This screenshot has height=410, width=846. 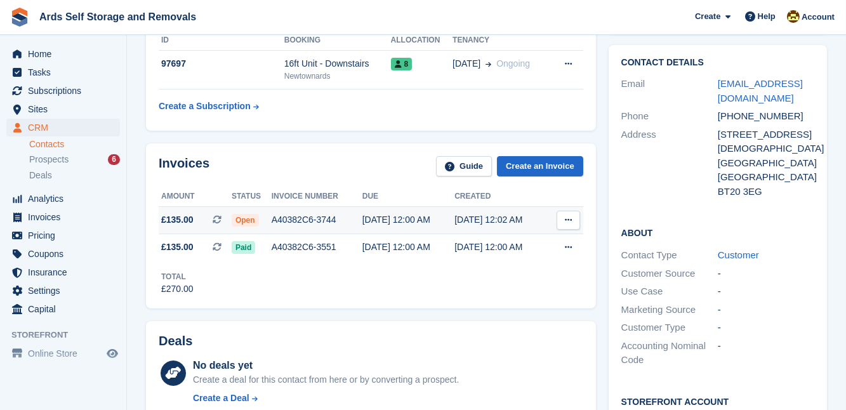 What do you see at coordinates (670, 116) in the screenshot?
I see `div: Phone` at bounding box center [670, 116].